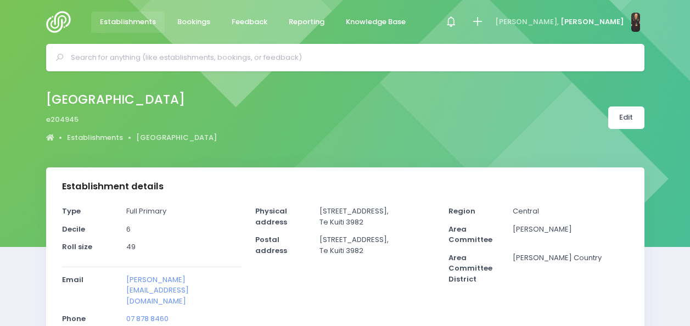  Describe the element at coordinates (307, 22) in the screenshot. I see `a: Reporting` at that location.